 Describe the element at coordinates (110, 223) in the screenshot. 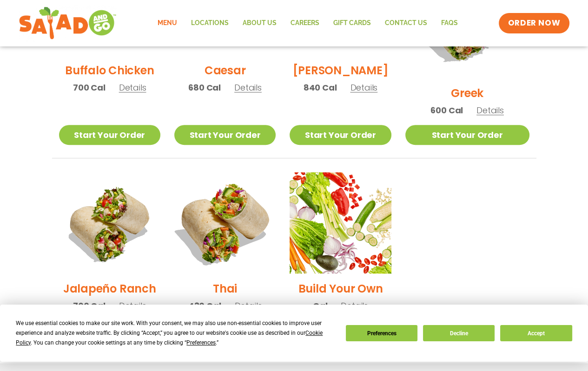

I see `img: Product photo for Jalapeño Ranch Wrap` at that location.